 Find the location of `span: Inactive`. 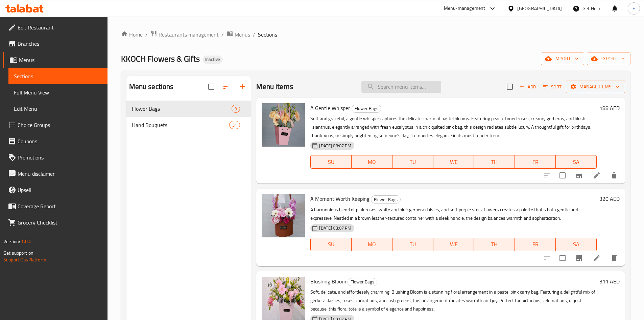

span: Inactive is located at coordinates (213, 59).